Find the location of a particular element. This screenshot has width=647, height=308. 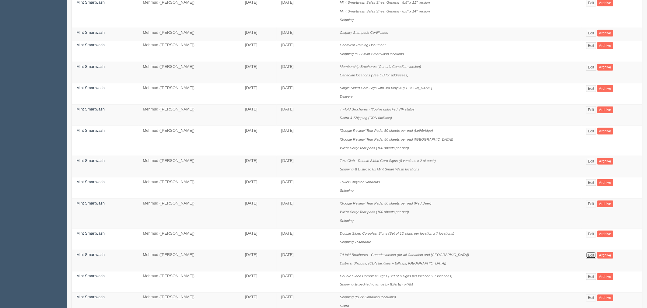

i: Delivery is located at coordinates (347, 96).